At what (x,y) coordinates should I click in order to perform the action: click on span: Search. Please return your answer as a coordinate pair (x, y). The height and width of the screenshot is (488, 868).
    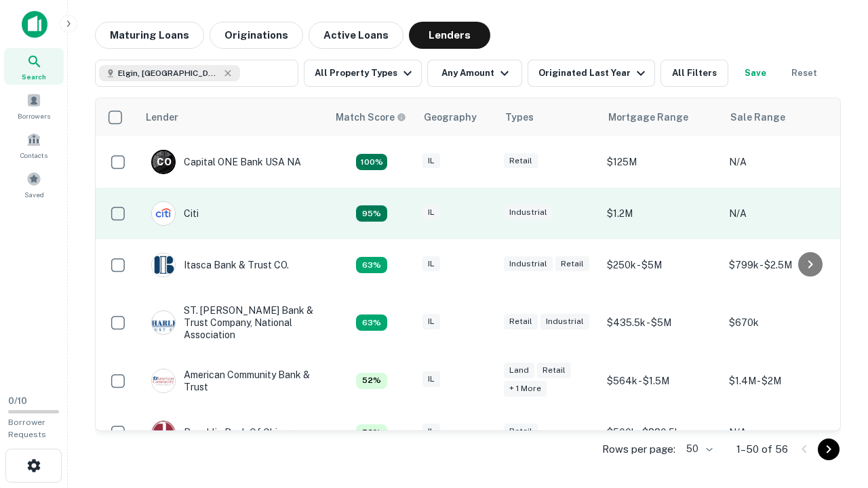
    Looking at the image, I should click on (34, 77).